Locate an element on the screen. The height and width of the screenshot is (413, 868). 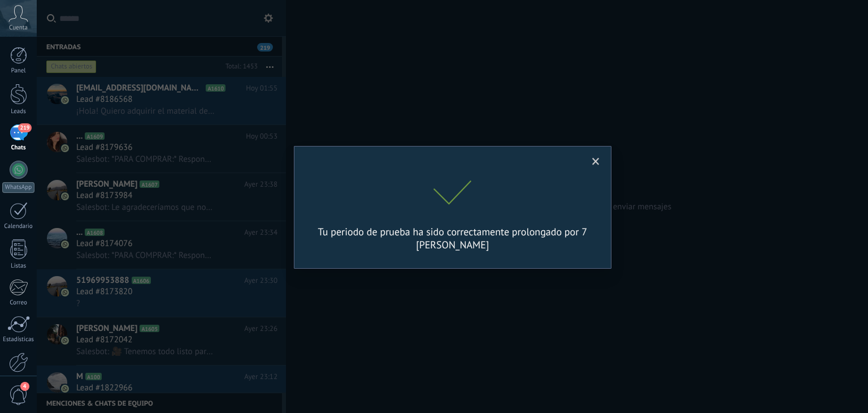
div: Listas is located at coordinates (19, 266).